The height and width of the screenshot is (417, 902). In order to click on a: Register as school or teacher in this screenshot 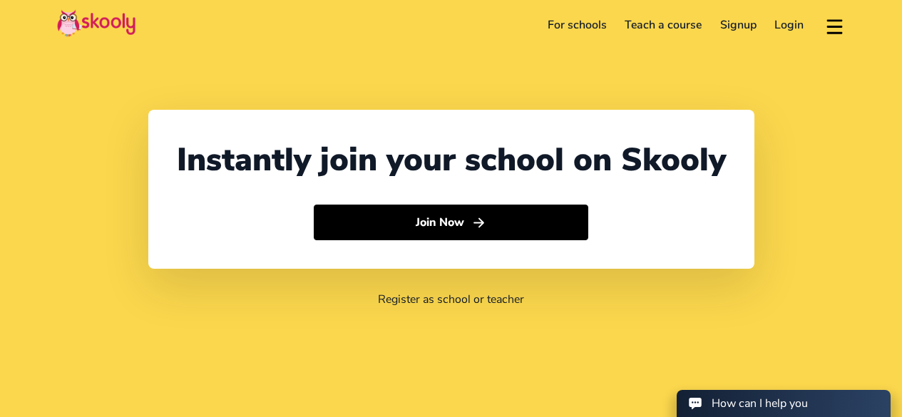, I will do `click(451, 300)`.